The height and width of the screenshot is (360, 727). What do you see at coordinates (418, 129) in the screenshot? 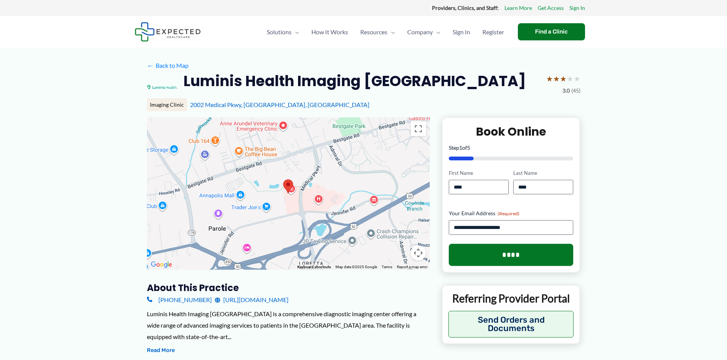
I see `button: Toggle fullscreen view` at bounding box center [418, 129].